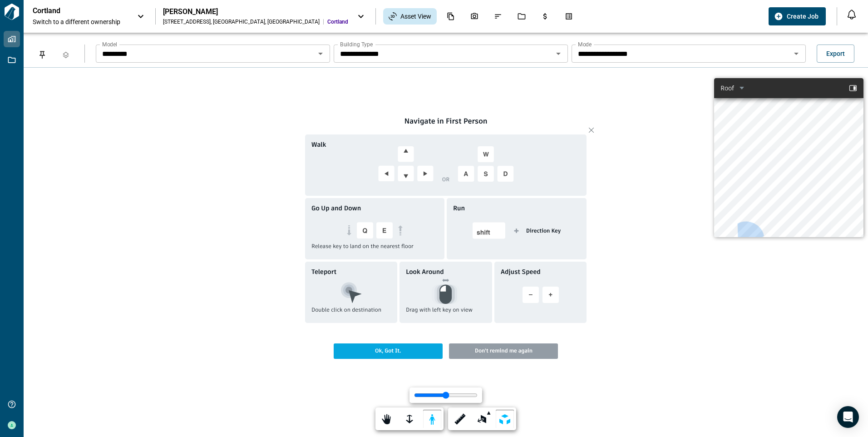 Image resolution: width=868 pixels, height=437 pixels. Describe the element at coordinates (425, 272) in the screenshot. I see `span: Look Around` at that location.